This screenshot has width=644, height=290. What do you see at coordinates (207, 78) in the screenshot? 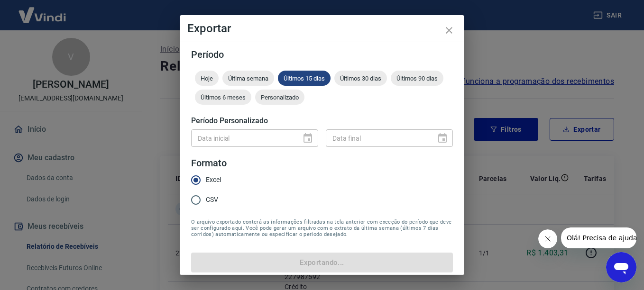
I see `div: Hoje` at bounding box center [207, 78].